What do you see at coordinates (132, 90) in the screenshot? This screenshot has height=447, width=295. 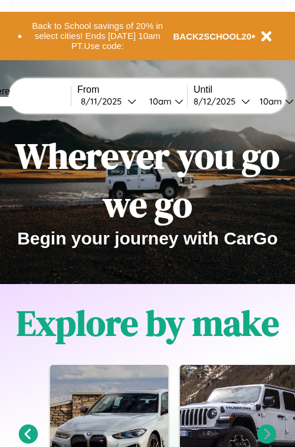 I see `label: From` at bounding box center [132, 90].